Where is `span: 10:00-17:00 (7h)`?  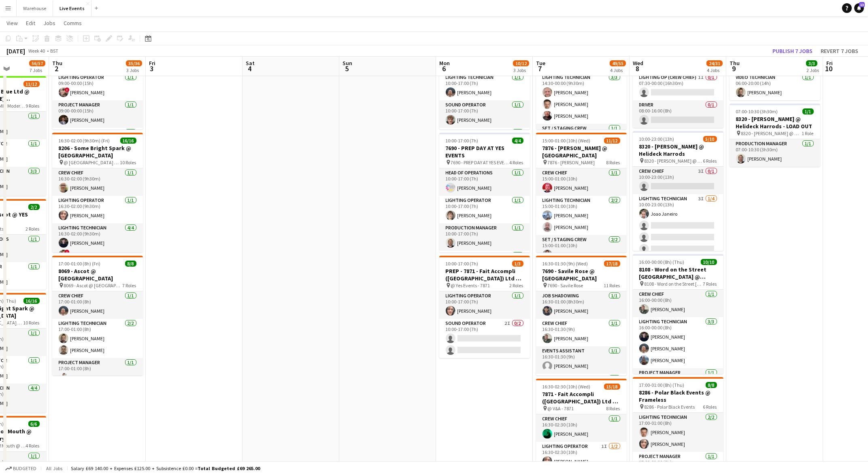 span: 10:00-17:00 (7h) is located at coordinates (462, 263).